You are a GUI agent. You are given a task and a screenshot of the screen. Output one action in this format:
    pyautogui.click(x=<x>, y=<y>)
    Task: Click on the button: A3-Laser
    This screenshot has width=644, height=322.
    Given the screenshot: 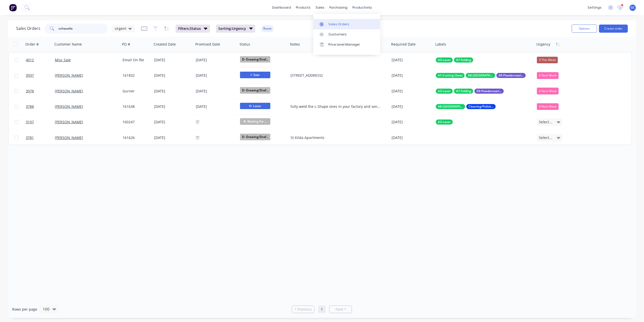 What is the action you would take?
    pyautogui.click(x=444, y=122)
    